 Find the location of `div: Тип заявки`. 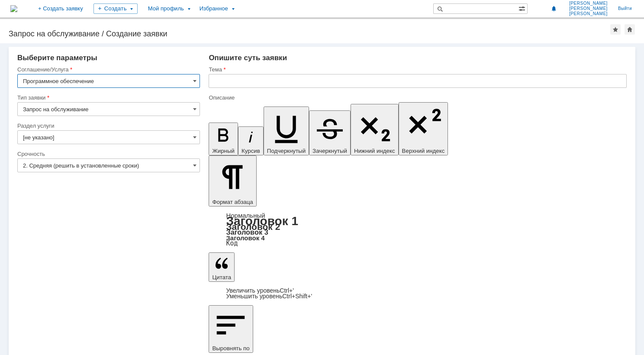

div: Тип заявки is located at coordinates (108, 97).